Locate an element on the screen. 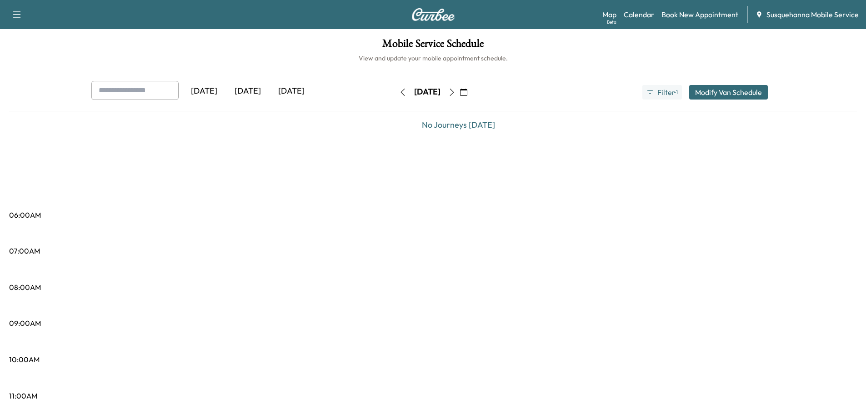  p: 08:00AM is located at coordinates (25, 287).